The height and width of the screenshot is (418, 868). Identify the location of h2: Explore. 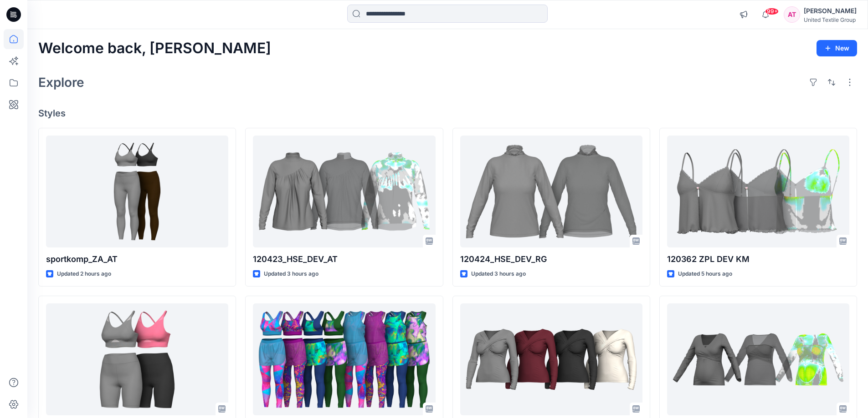
(61, 82).